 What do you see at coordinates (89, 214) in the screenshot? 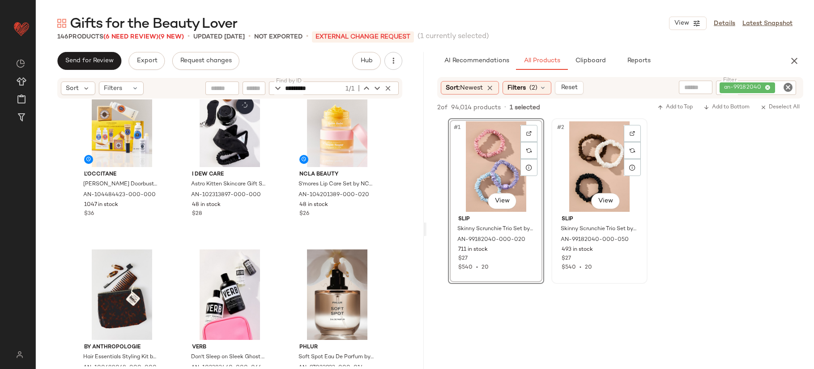
I see `span: $36` at bounding box center [89, 214].